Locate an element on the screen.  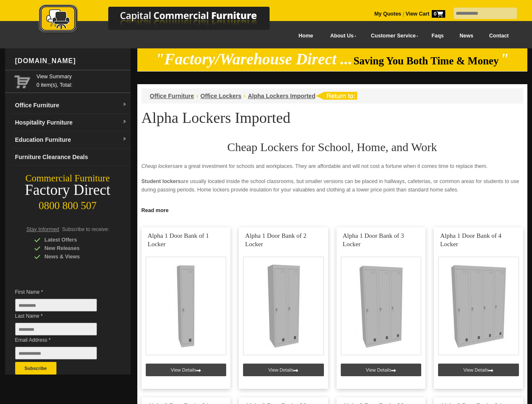
span: Last Name * is located at coordinates (63, 316).